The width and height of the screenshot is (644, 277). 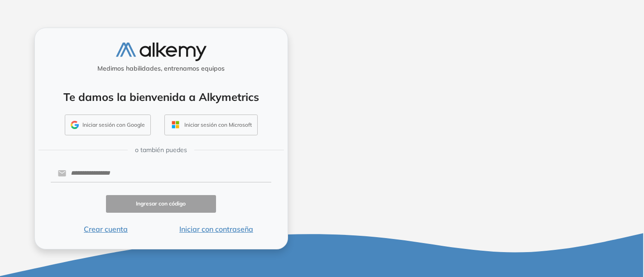 What do you see at coordinates (175, 125) in the screenshot?
I see `img: OUTLOOK_ICON` at bounding box center [175, 125].